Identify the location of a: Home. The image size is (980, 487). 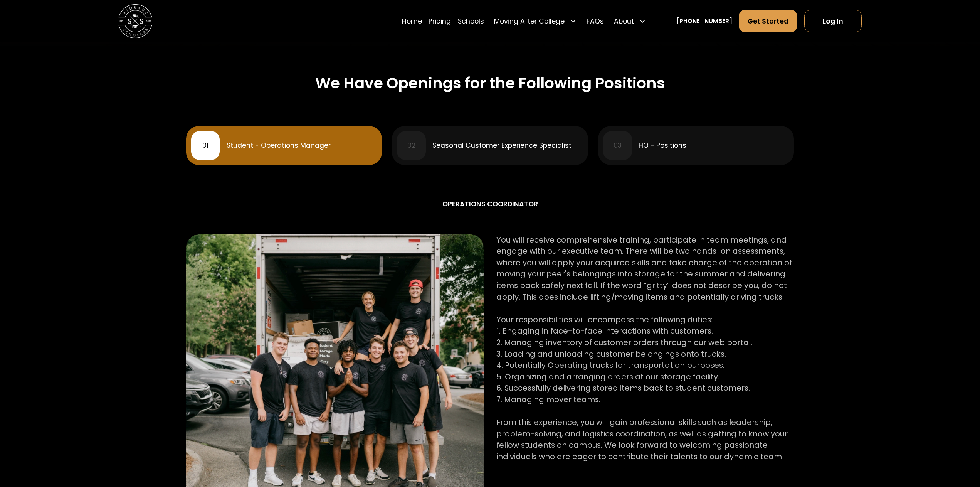
(412, 21).